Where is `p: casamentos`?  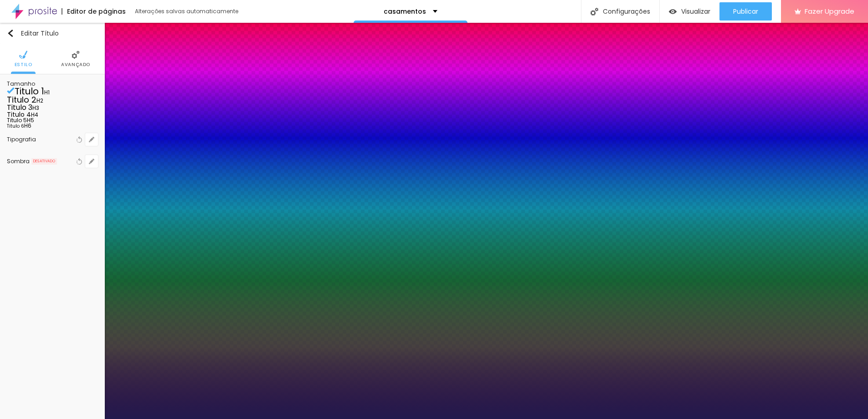
p: casamentos is located at coordinates (405, 11).